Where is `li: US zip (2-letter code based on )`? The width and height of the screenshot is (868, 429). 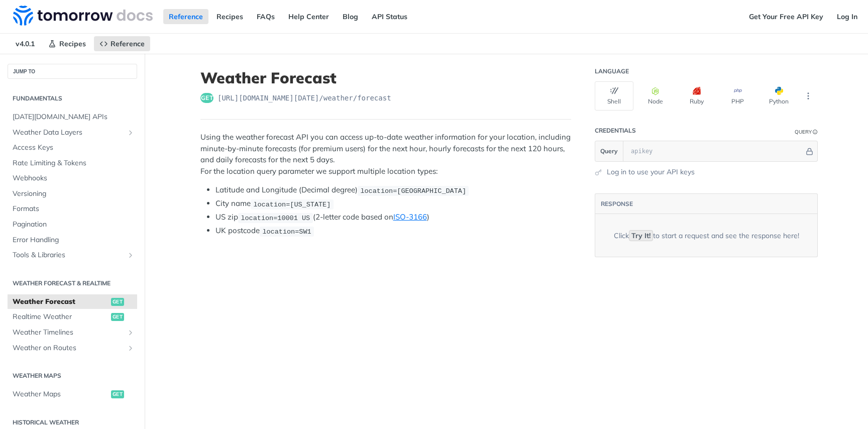 li: US zip (2-letter code based on ) is located at coordinates (393, 217).